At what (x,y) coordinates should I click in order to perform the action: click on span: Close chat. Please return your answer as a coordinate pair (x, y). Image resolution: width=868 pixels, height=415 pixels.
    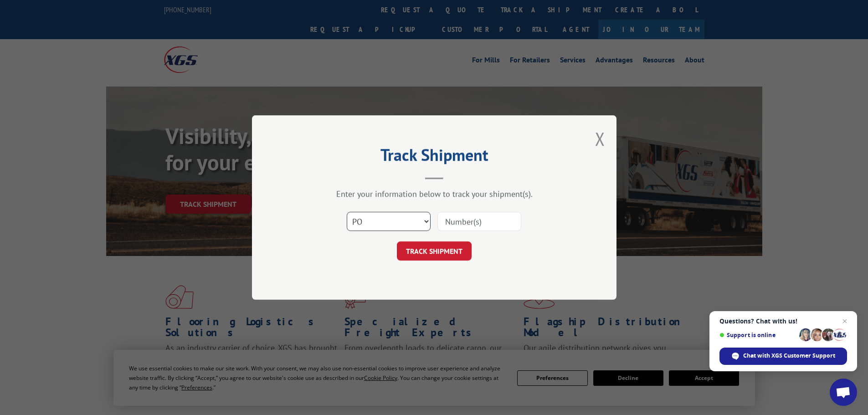
    Looking at the image, I should click on (845, 321).